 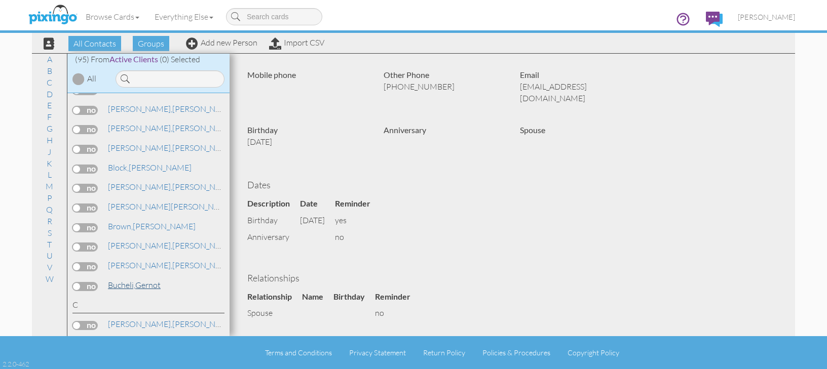 I want to click on strong: Birthday, so click(x=262, y=130).